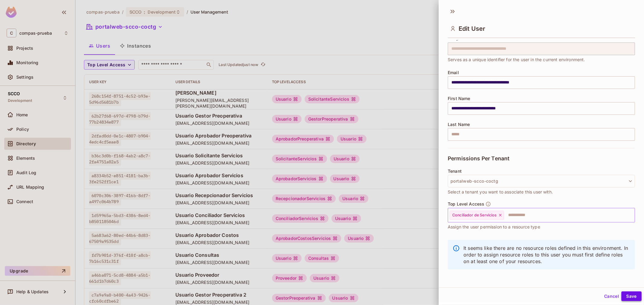 The width and height of the screenshot is (644, 305). Describe the element at coordinates (466, 204) in the screenshot. I see `span: Top Level Access` at that location.